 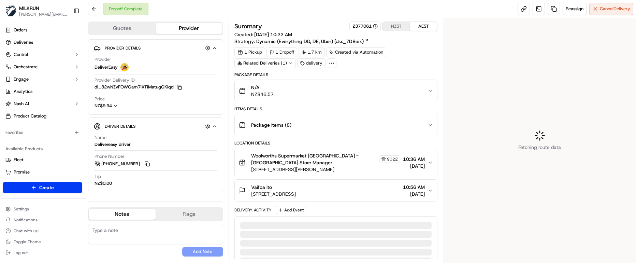 I want to click on button: Fleet, so click(x=42, y=160).